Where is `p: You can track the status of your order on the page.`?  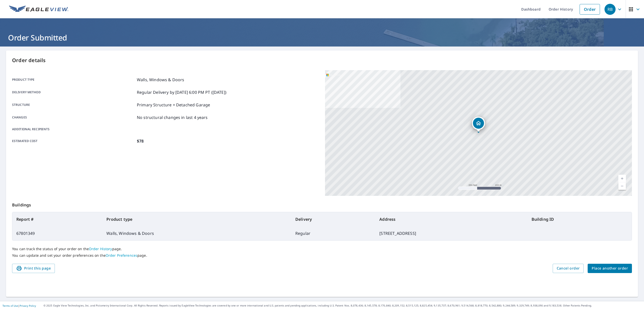
p: You can track the status of your order on the page. is located at coordinates (322, 249).